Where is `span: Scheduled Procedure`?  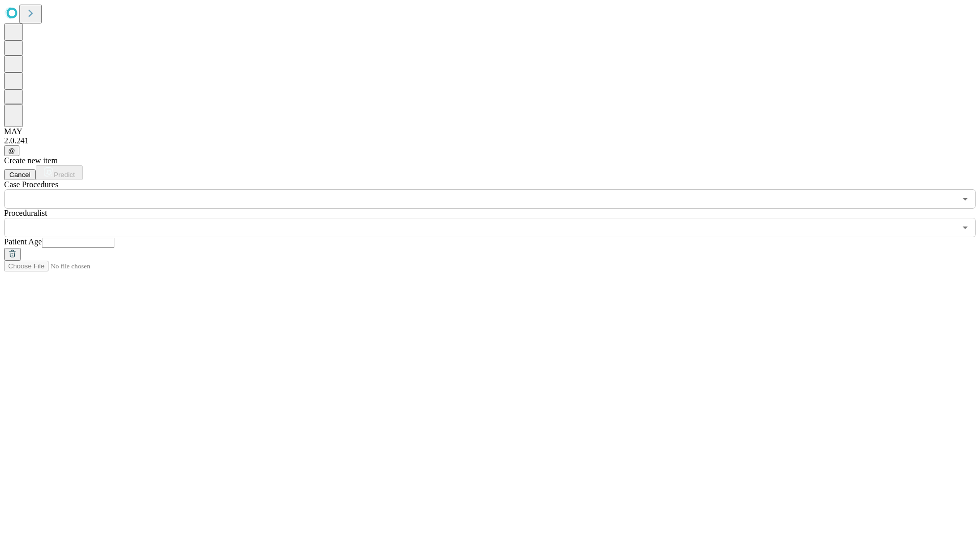
span: Scheduled Procedure is located at coordinates (31, 184).